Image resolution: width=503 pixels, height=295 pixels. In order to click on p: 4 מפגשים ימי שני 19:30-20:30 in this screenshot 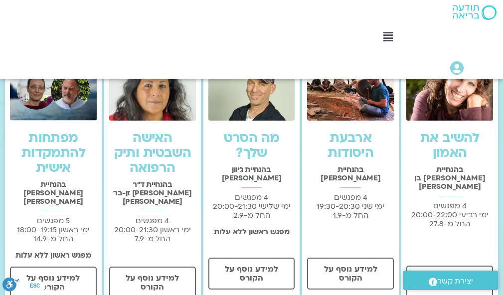, I will do `click(350, 206)`.